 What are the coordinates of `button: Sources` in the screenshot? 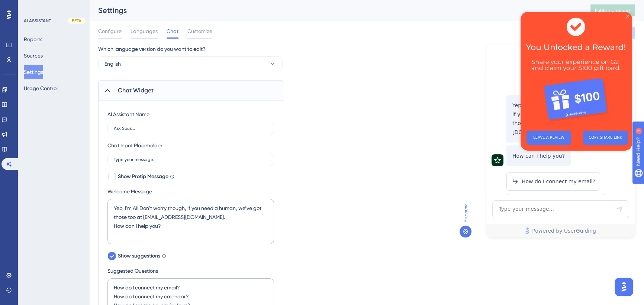 It's located at (33, 56).